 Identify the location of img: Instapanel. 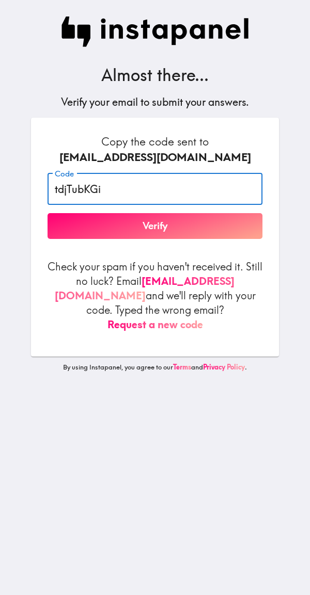
(155, 31).